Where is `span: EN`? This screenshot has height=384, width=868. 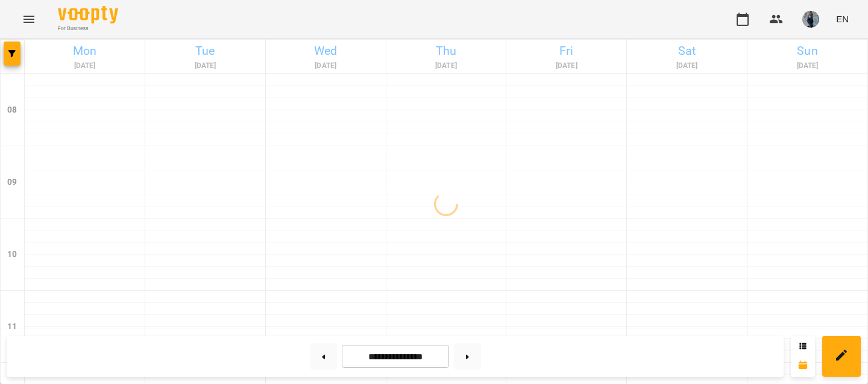
span: EN is located at coordinates (842, 19).